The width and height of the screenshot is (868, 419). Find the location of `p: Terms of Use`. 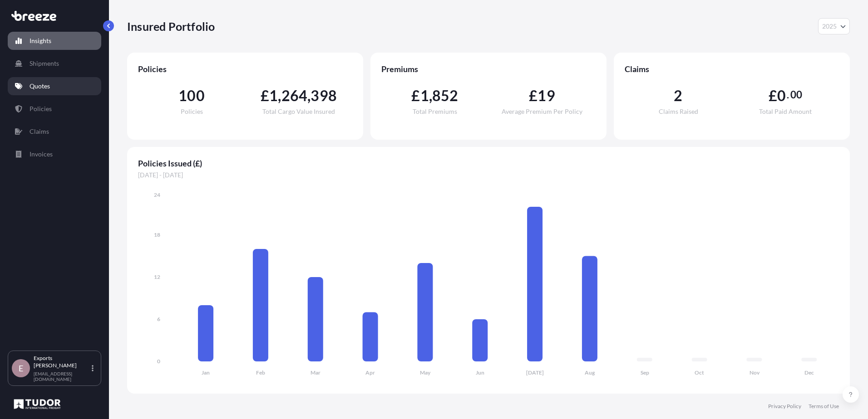

p: Terms of Use is located at coordinates (824, 407).